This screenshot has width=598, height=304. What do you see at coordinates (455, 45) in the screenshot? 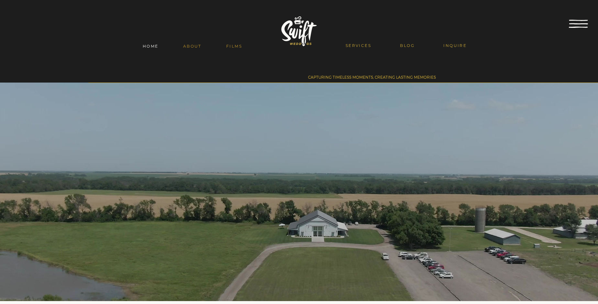
I see `span: INQUIRE` at bounding box center [455, 45].